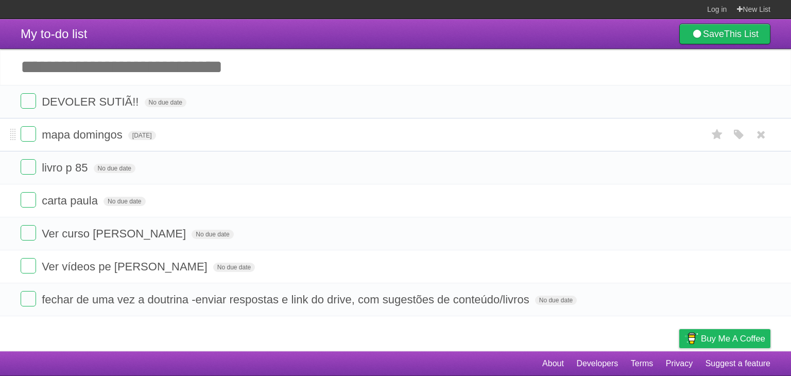 This screenshot has height=376, width=791. Describe the element at coordinates (91, 102) in the screenshot. I see `span: DEVOLER SUTIÃ!!` at that location.